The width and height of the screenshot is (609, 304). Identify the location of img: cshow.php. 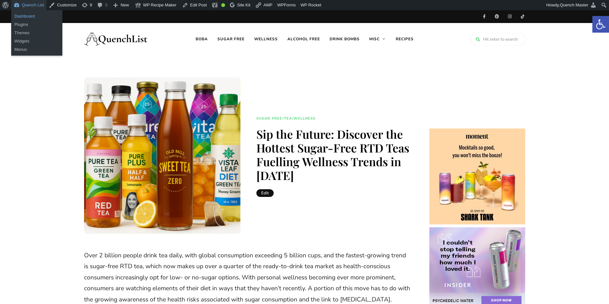
(477, 177).